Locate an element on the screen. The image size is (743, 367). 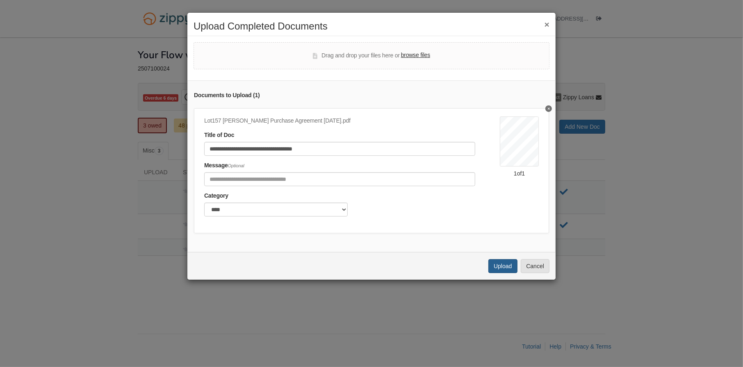
label: Title of Doc is located at coordinates (219, 135).